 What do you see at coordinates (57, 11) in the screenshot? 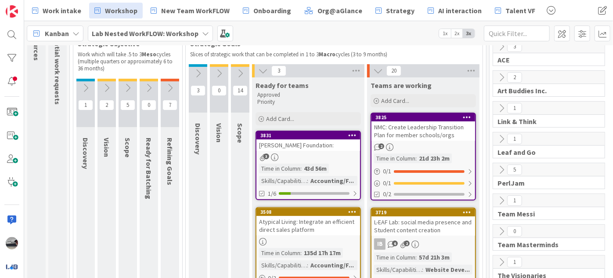
I see `a: Work intake` at bounding box center [57, 11].